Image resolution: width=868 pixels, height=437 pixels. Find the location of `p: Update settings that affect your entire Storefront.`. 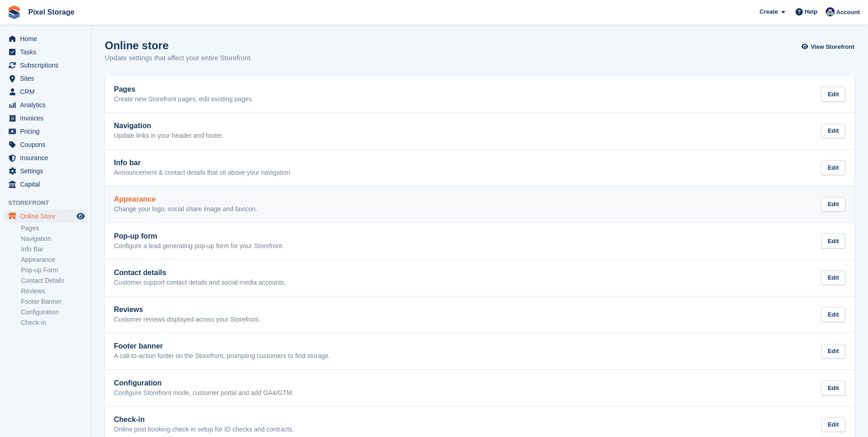

p: Update settings that affect your entire Storefront. is located at coordinates (178, 58).